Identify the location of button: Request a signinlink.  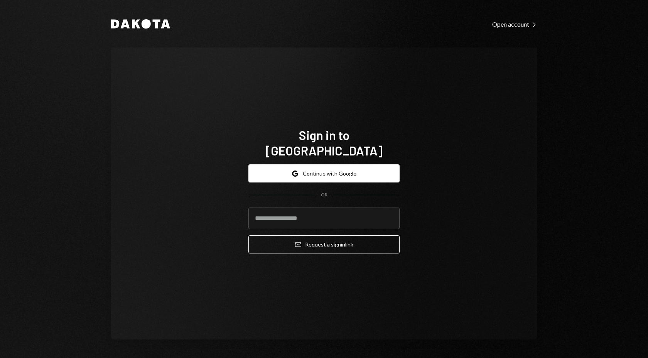
(324, 244).